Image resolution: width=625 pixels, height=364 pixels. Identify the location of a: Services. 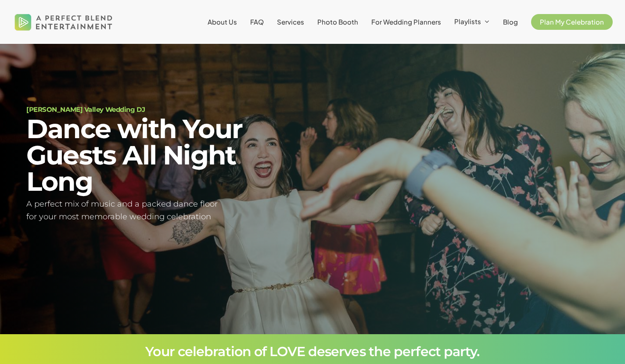
(291, 22).